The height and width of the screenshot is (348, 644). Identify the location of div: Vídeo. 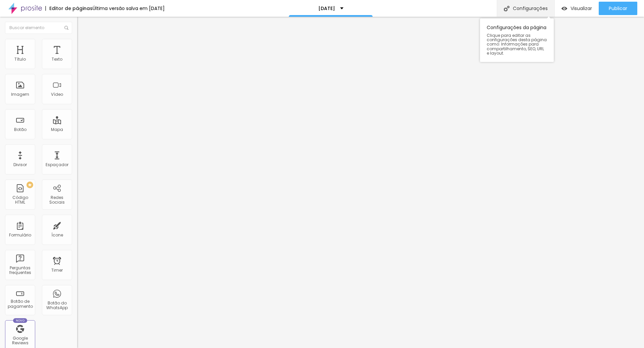
(57, 95).